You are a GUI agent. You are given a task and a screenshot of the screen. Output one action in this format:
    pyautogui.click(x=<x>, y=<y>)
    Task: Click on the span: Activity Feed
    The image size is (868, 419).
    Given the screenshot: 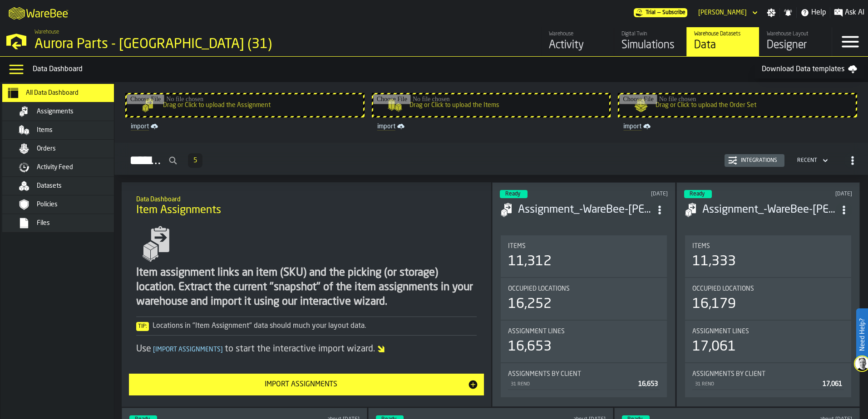 What is the action you would take?
    pyautogui.click(x=55, y=167)
    